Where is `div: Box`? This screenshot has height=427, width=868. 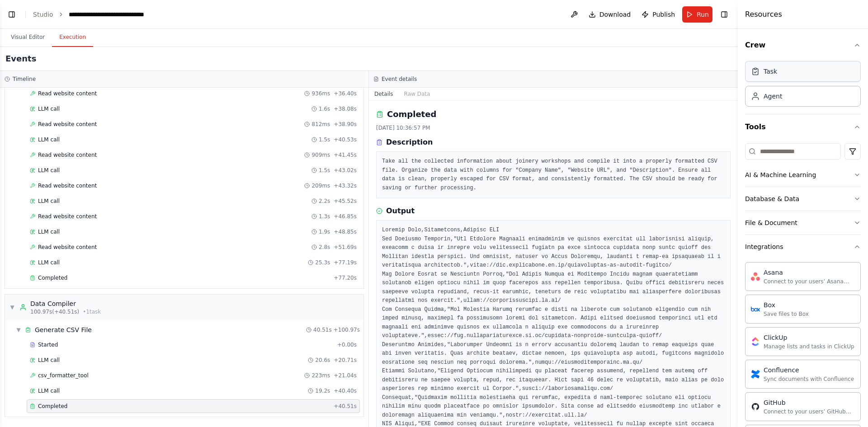
div: Box is located at coordinates (785, 305).